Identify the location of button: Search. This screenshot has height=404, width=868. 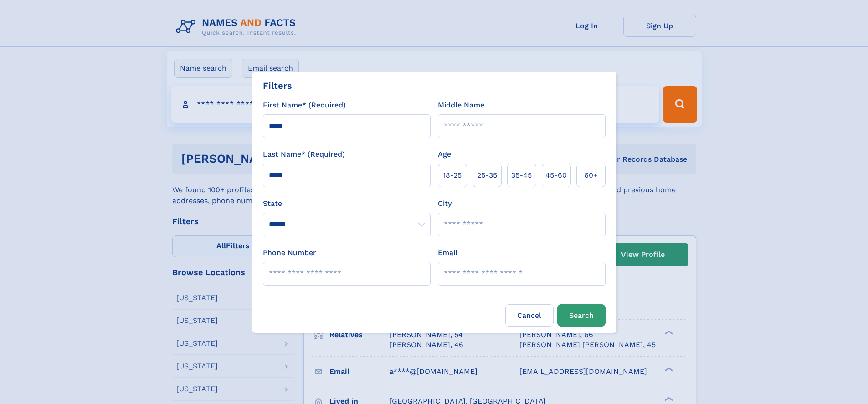
(582, 315).